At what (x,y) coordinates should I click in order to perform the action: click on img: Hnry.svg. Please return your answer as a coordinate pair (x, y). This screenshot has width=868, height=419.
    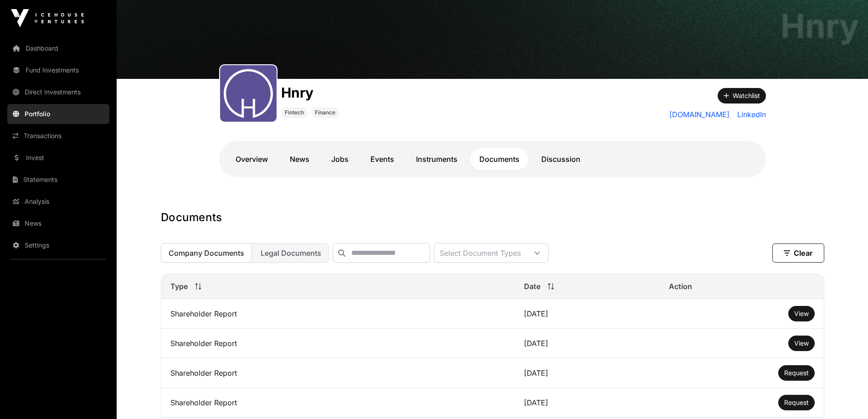
    Looking at the image, I should click on (248, 94).